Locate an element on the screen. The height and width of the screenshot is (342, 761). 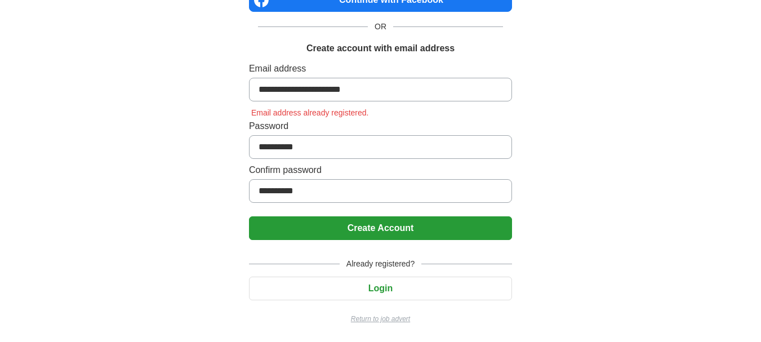
a: Return to job advert is located at coordinates (380, 319).